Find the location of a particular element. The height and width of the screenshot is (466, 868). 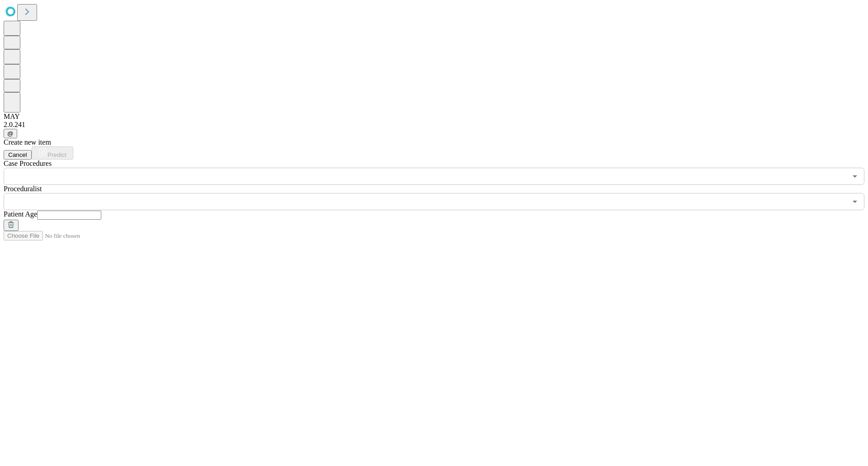

button: Predict is located at coordinates (52, 153).